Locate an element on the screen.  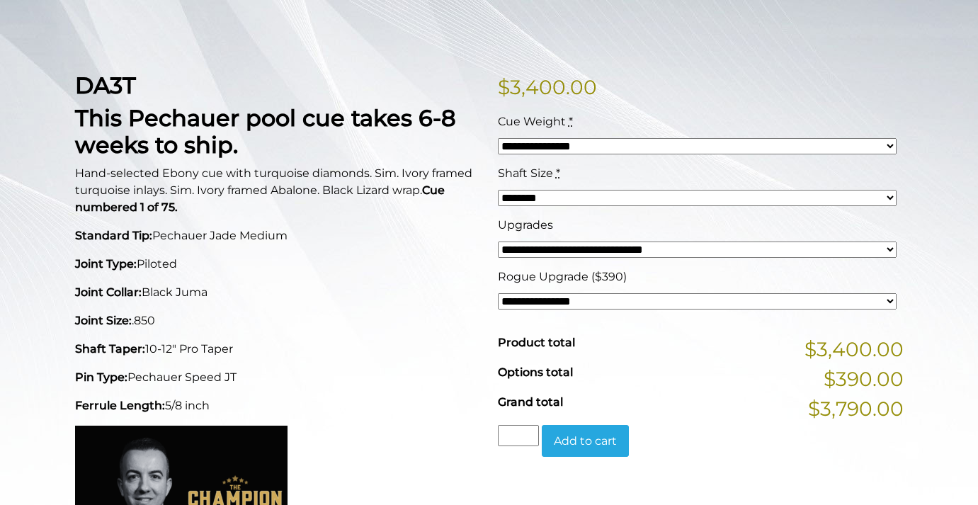
span: Product total is located at coordinates (536, 342).